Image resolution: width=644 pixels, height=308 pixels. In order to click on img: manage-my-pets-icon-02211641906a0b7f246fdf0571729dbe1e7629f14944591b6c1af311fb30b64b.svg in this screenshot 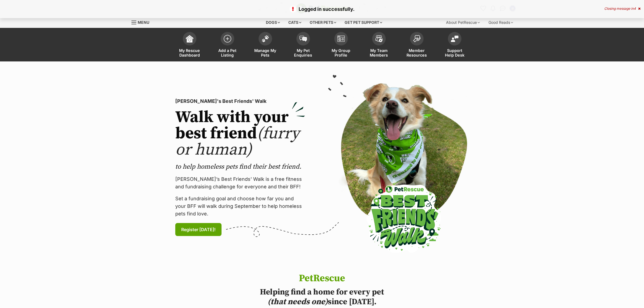, I will do `click(266, 39)`.